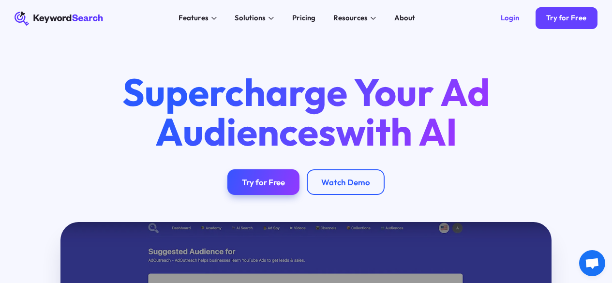 The width and height of the screenshot is (612, 283). Describe the element at coordinates (510, 18) in the screenshot. I see `a: Login` at that location.